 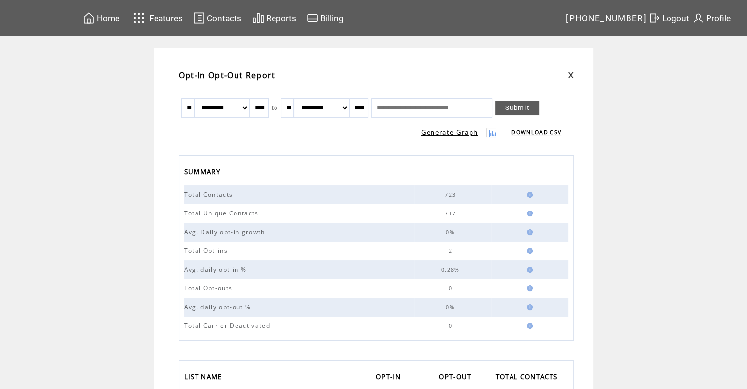 I want to click on span: 0.28%, so click(x=451, y=270).